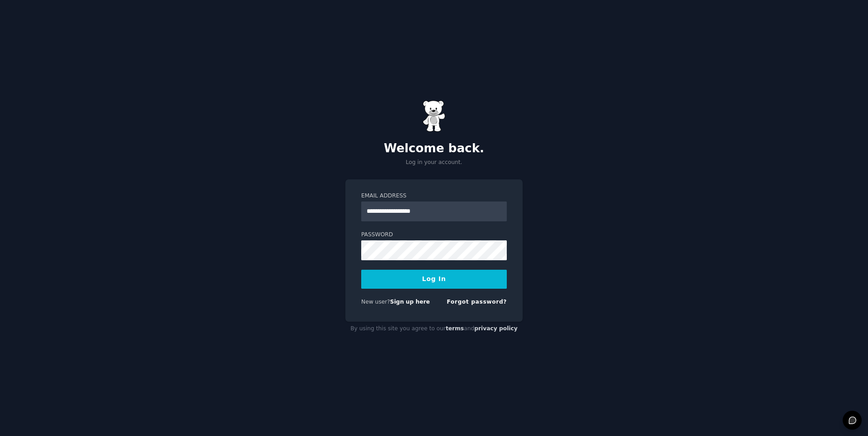 Image resolution: width=868 pixels, height=436 pixels. Describe the element at coordinates (376, 302) in the screenshot. I see `span: New user?` at that location.